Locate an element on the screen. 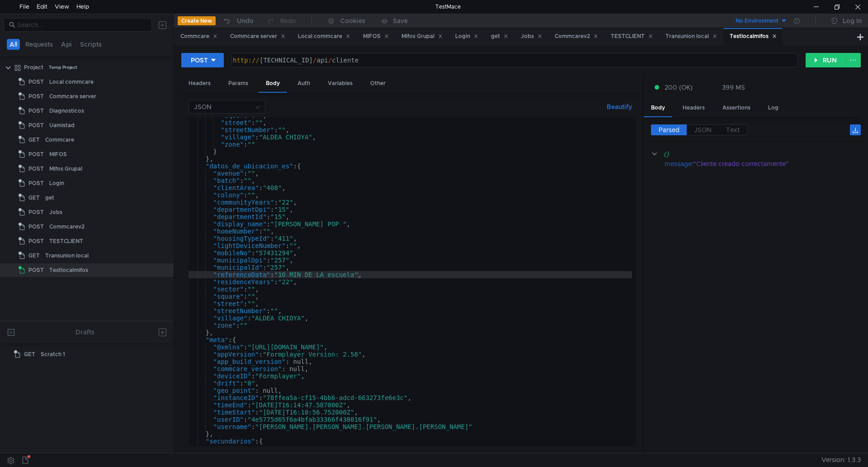  div: "Cliente creado correctamente" is located at coordinates (772, 164).